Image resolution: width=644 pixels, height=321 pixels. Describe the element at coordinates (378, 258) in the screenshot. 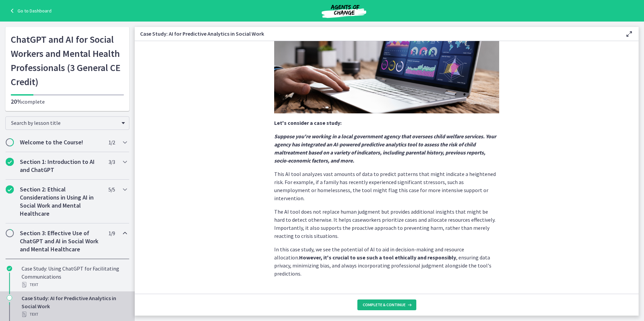

I see `strong: However, it's crucial to use such a tool ethically and responsibly` at that location.